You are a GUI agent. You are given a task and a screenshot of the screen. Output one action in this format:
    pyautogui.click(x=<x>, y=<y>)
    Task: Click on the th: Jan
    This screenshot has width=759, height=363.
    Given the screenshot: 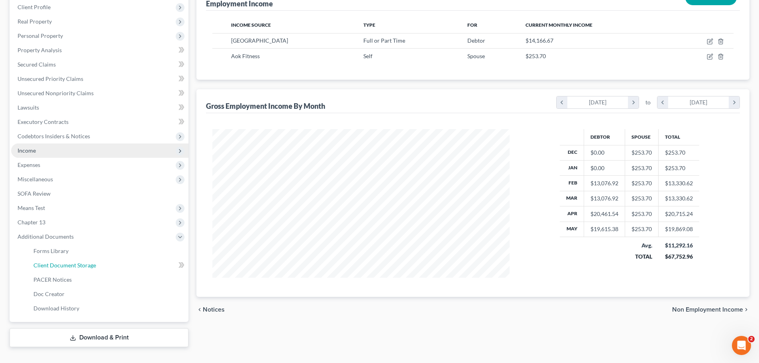 What is the action you would take?
    pyautogui.click(x=572, y=168)
    